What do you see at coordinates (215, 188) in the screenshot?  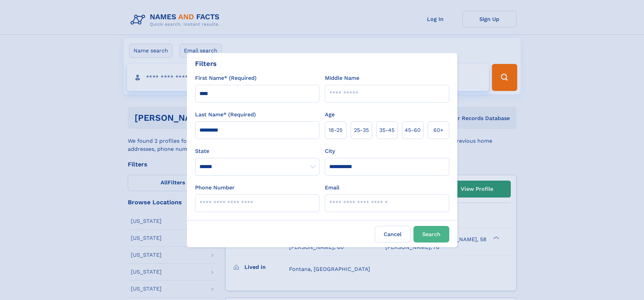 I see `label: Phone Number` at bounding box center [215, 188].